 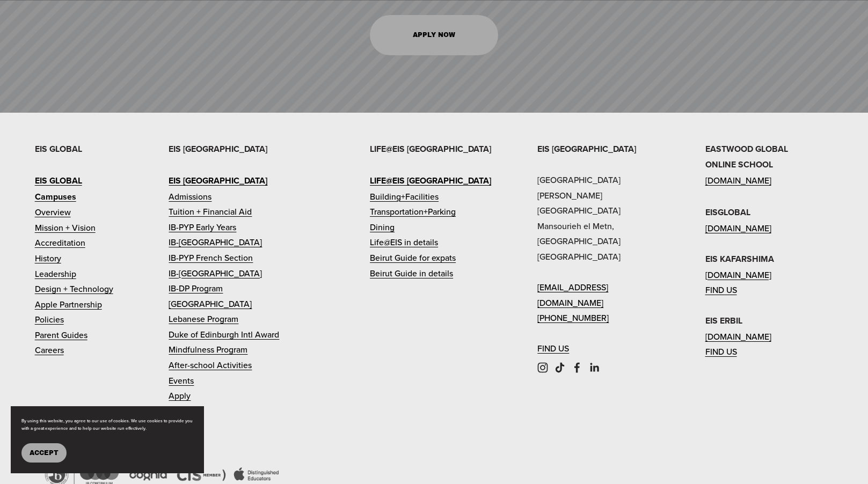 I want to click on span: Accept, so click(x=44, y=452).